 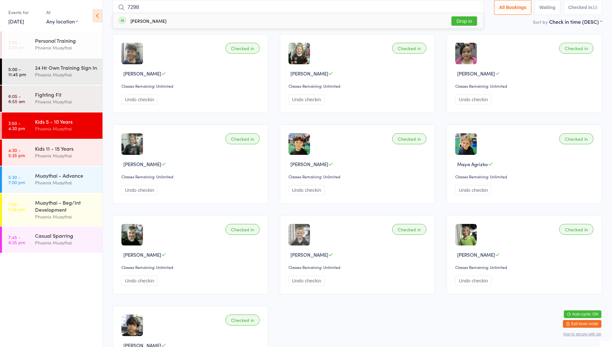 I want to click on img: image1722655705.png, so click(x=466, y=144).